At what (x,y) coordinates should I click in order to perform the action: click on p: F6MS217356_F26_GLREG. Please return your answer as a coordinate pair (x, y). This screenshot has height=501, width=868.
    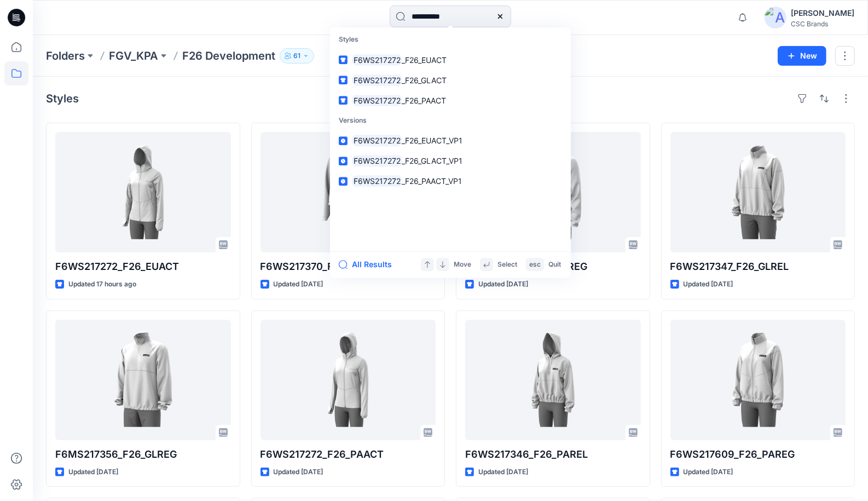
    Looking at the image, I should click on (143, 455).